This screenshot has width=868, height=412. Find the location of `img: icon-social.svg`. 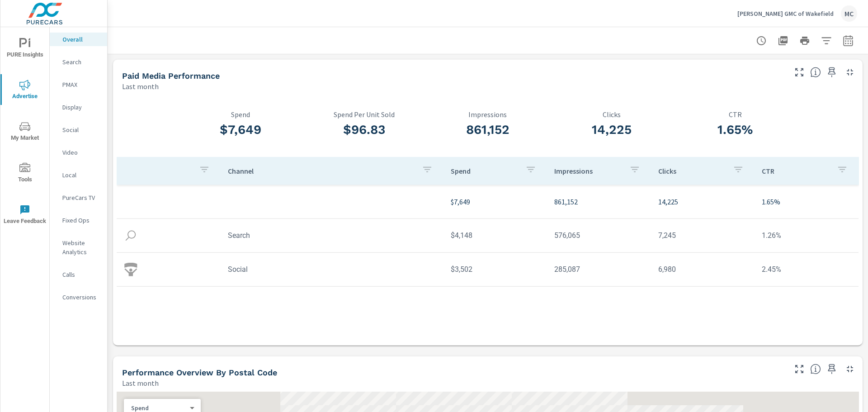

img: icon-social.svg is located at coordinates (130, 269).